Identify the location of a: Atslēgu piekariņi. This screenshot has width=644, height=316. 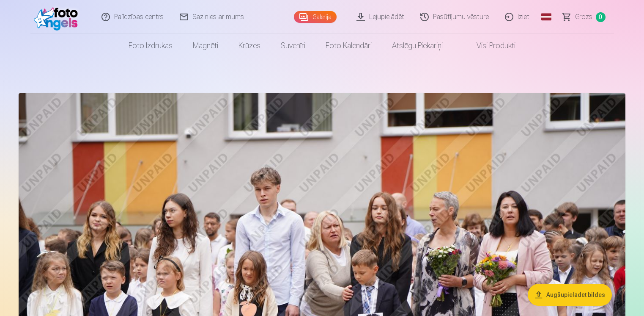
(417, 46).